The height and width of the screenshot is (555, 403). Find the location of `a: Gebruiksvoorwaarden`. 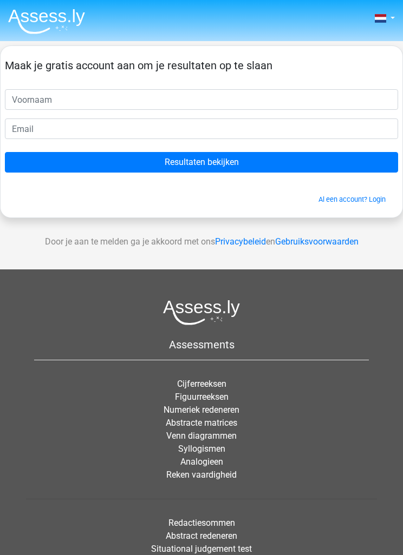

a: Gebruiksvoorwaarden is located at coordinates (317, 241).